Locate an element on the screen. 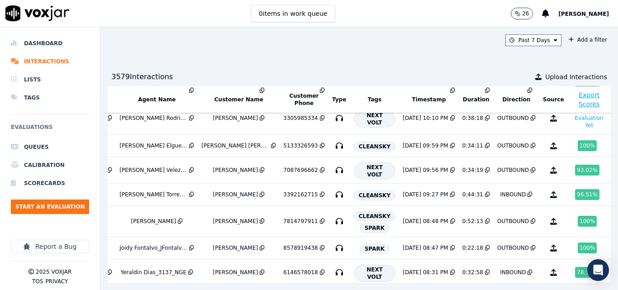 The image size is (618, 290). button: Direction is located at coordinates (516, 99).